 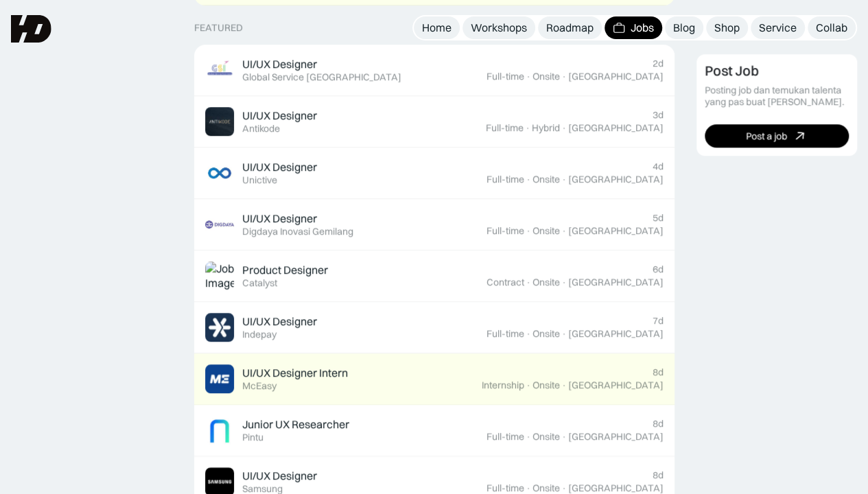 I want to click on a: Shop, so click(x=727, y=28).